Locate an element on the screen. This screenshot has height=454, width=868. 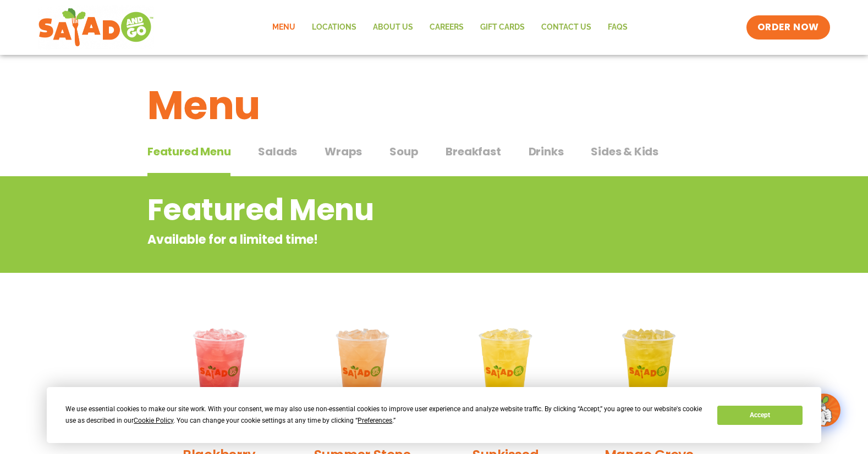
img: Product photo for Blackberry Bramble Lemonade is located at coordinates (219, 374).